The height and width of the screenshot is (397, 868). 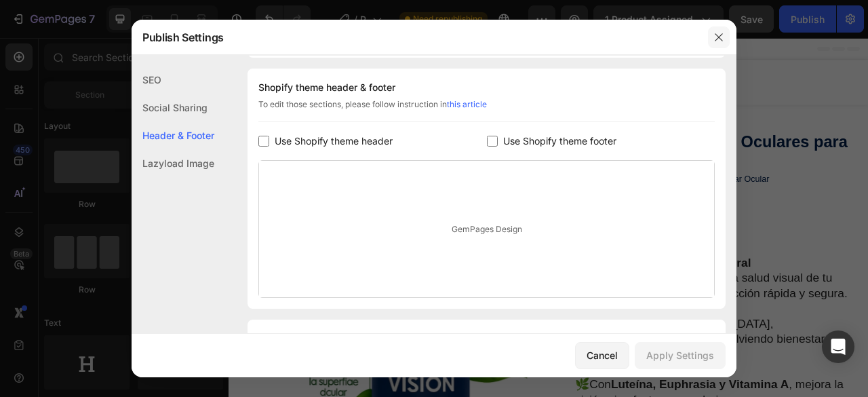 What do you see at coordinates (476, 263) in the screenshot?
I see `strong: HOT SALE` at bounding box center [476, 263].